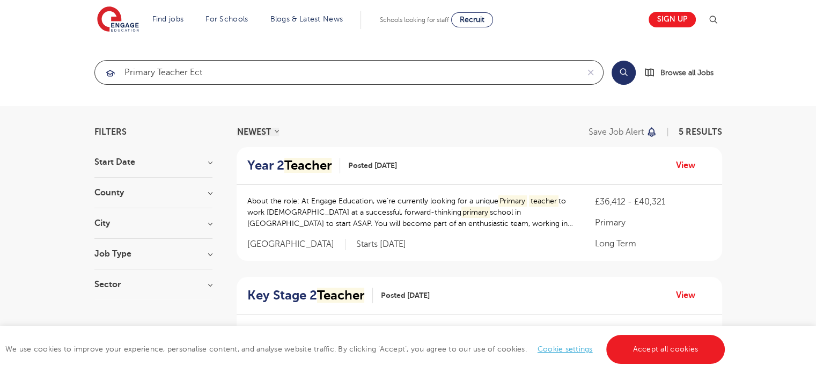 The height and width of the screenshot is (373, 816). Describe the element at coordinates (337, 72) in the screenshot. I see `input: Submit` at that location.